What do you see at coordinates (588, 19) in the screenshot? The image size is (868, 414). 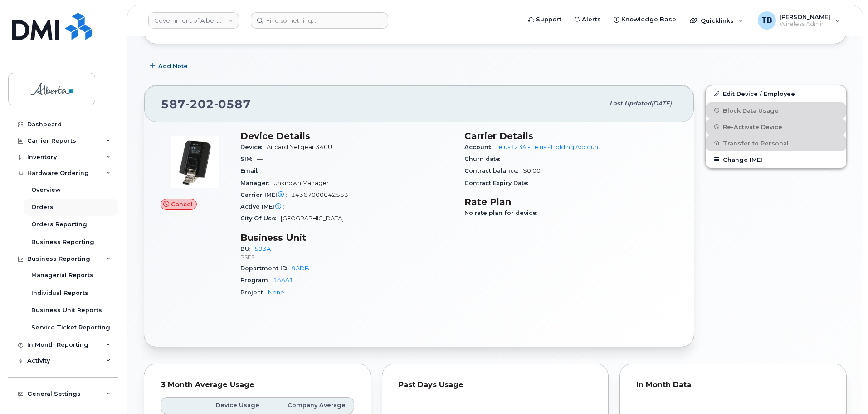 I see `a: Alerts` at bounding box center [588, 19].